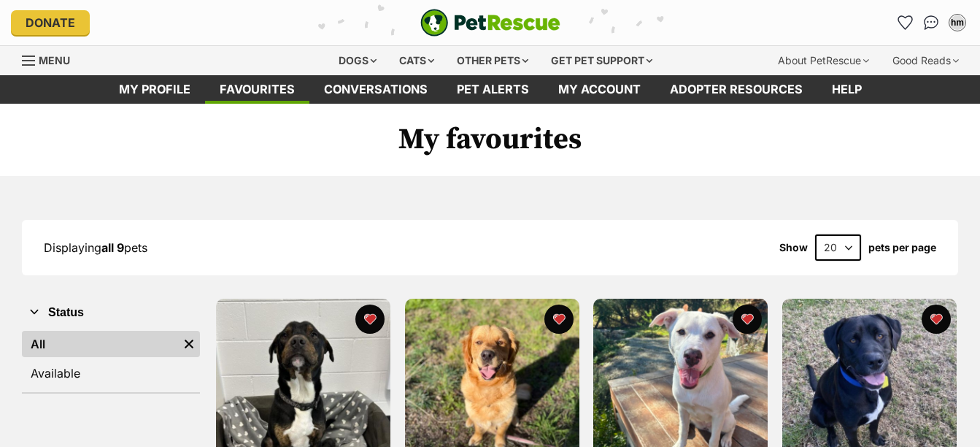 Image resolution: width=980 pixels, height=447 pixels. I want to click on img: chat-41dd97257d64d25036548639549fe6c8038ab92f7586957e7f3b1b290dea8141.svg, so click(931, 23).